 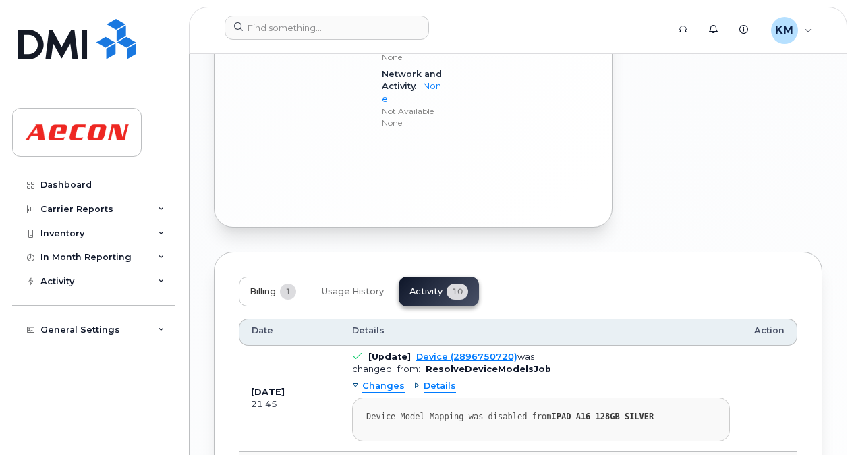 What do you see at coordinates (412, 111) in the screenshot?
I see `p: Not Available` at bounding box center [412, 111].